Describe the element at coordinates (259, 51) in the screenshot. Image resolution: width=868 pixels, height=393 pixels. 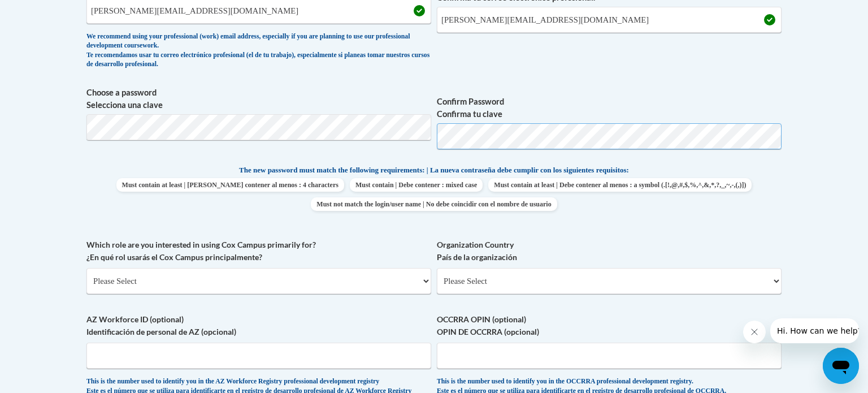
I see `div: We recommend using your professional (work) email address, especially if you are planning to use ...` at that location.